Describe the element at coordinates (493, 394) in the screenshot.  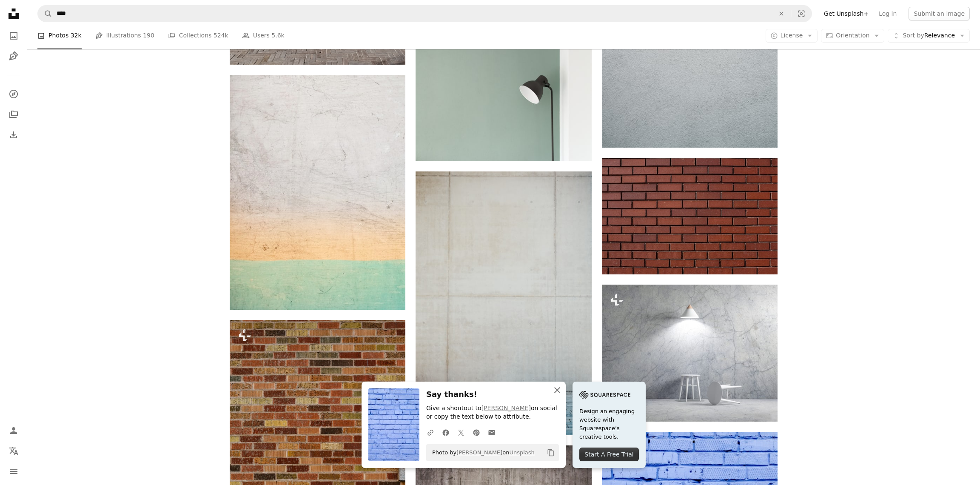
I see `h3: Say thanks!` at that location.